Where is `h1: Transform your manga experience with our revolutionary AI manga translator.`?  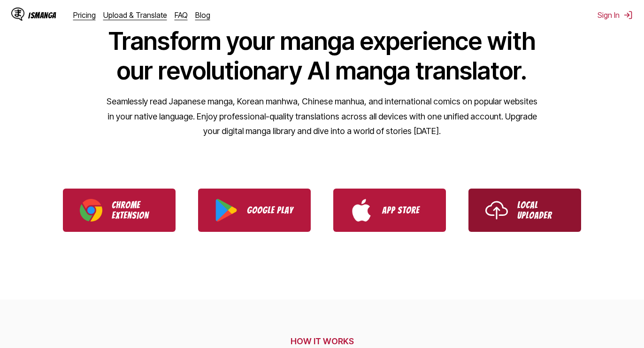
h1: Transform your manga experience with our revolutionary AI manga translator. is located at coordinates (322, 56).